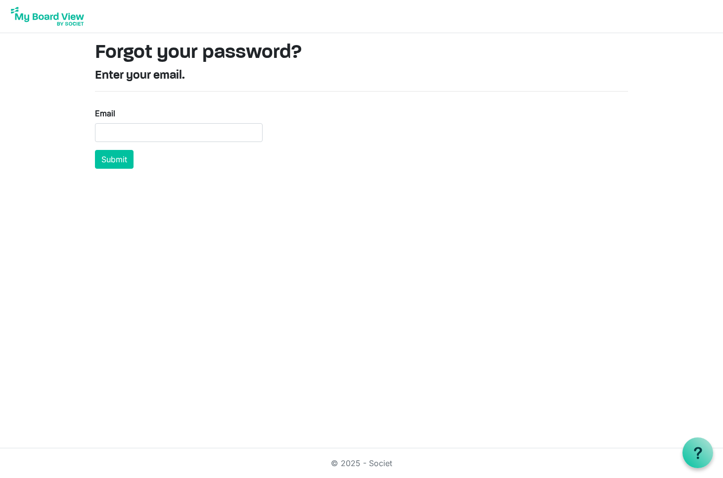  What do you see at coordinates (361, 463) in the screenshot?
I see `a: © 2025 - Societ` at bounding box center [361, 463].